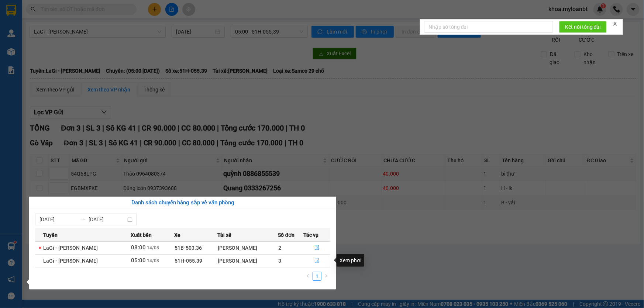 This screenshot has height=308, width=644. Describe the element at coordinates (138, 247) in the screenshot. I see `span: 08:00` at that location.